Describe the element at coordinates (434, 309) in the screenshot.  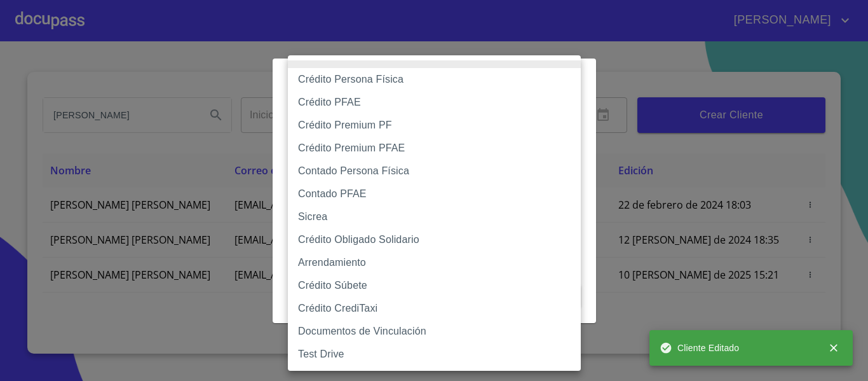
I see `li: Crédito CrediTaxi` at that location.